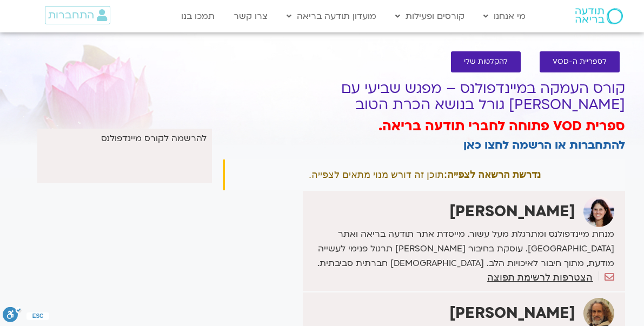 This screenshot has height=326, width=644. What do you see at coordinates (539, 277) in the screenshot?
I see `span: הצטרפות לרשימת תפוצה` at bounding box center [539, 277].